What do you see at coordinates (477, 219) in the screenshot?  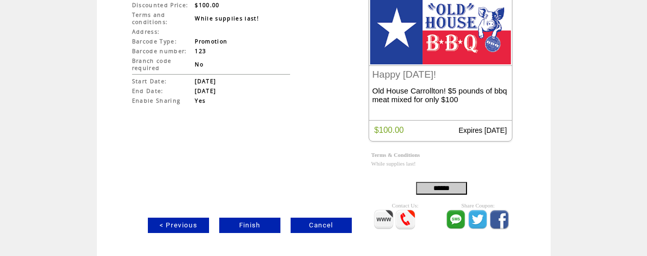 I see `img: twitter_icon.png` at bounding box center [477, 219].